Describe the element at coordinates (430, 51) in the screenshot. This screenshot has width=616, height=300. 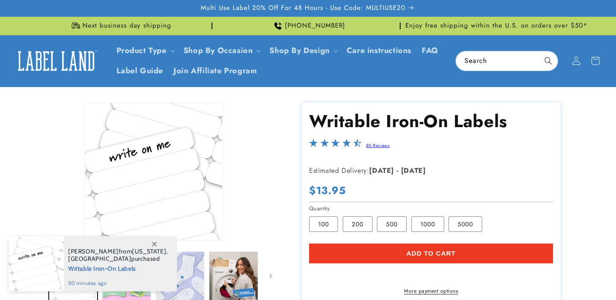
I see `a: FAQ` at that location.